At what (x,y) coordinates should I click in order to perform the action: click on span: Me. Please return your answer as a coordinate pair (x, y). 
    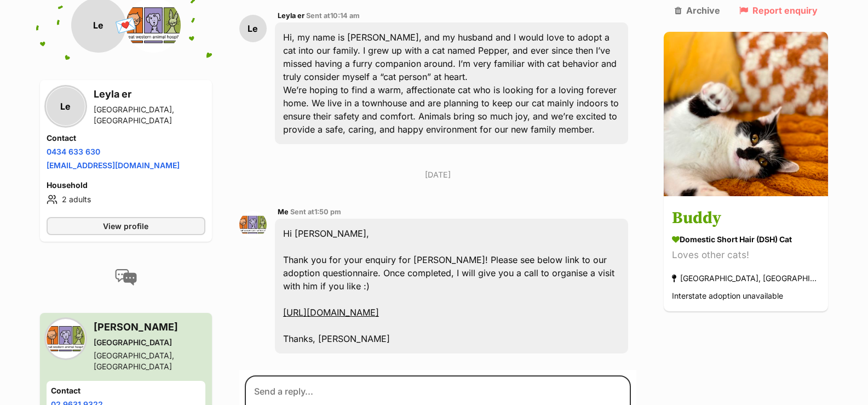
    Looking at the image, I should click on (283, 211).